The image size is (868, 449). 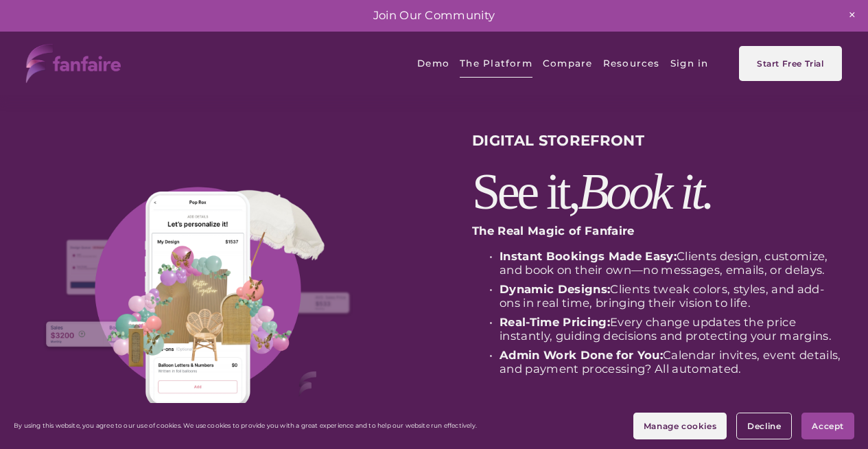 I want to click on p: Every change updates the price instantly, guiding decisions and protecting your margins., so click(x=670, y=330).